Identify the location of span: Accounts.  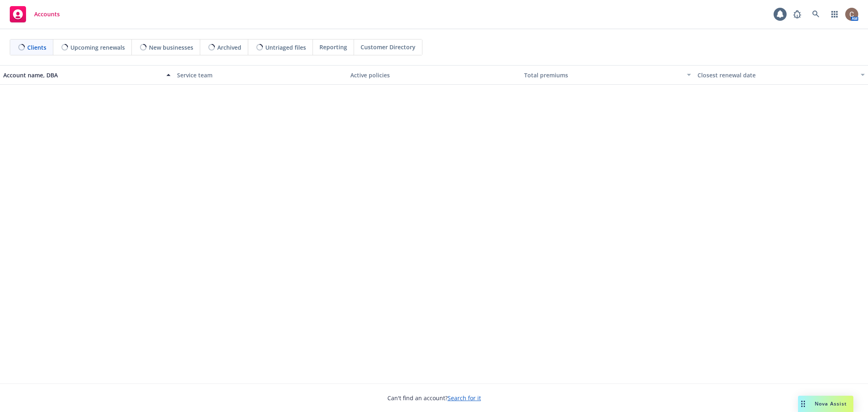
(47, 15).